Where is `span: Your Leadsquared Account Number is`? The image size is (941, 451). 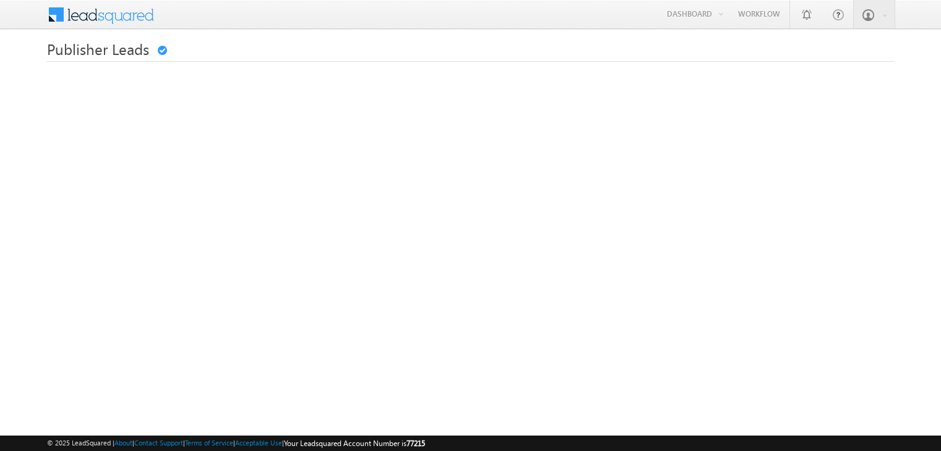 span: Your Leadsquared Account Number is is located at coordinates (354, 443).